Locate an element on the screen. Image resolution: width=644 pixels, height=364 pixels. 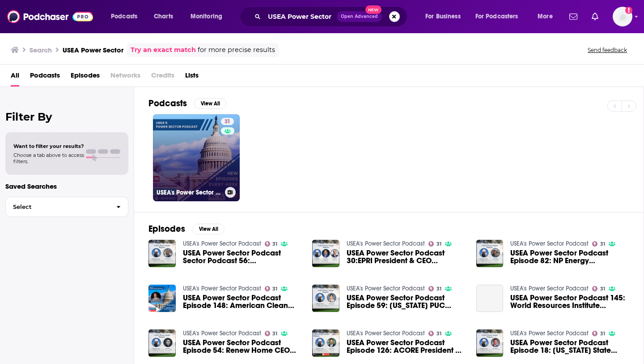
a: 31USEA's Power Sector Podcast is located at coordinates (197, 158).